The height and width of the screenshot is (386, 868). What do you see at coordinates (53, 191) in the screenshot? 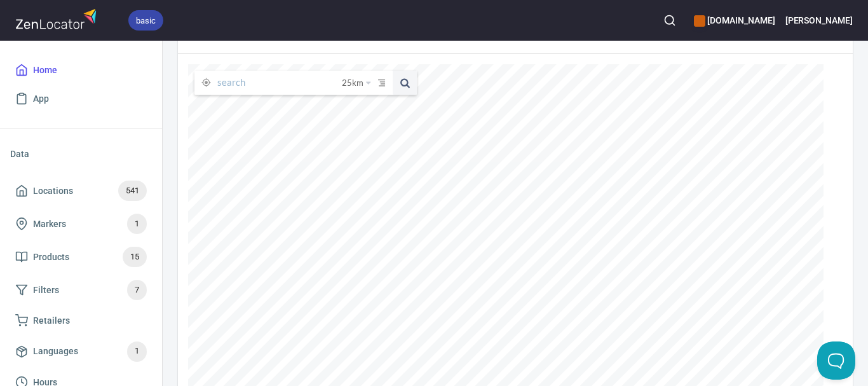
I see `span: Locations` at bounding box center [53, 191].